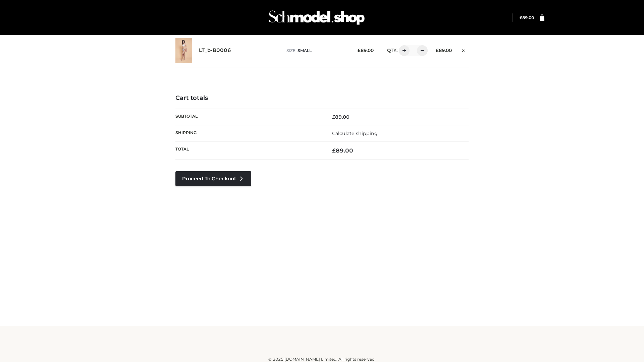 The width and height of the screenshot is (644, 362). What do you see at coordinates (355, 134) in the screenshot?
I see `a: Calculate shipping` at bounding box center [355, 134].